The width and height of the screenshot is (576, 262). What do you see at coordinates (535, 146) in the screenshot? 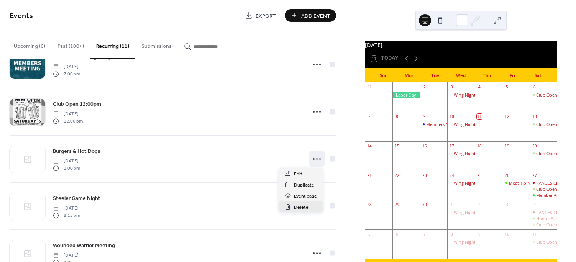
I see `div: 20` at bounding box center [535, 146].